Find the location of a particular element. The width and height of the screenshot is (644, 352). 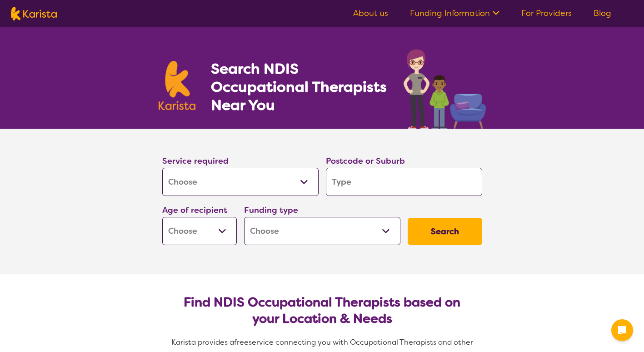

span: Karista provides a is located at coordinates (202, 342).